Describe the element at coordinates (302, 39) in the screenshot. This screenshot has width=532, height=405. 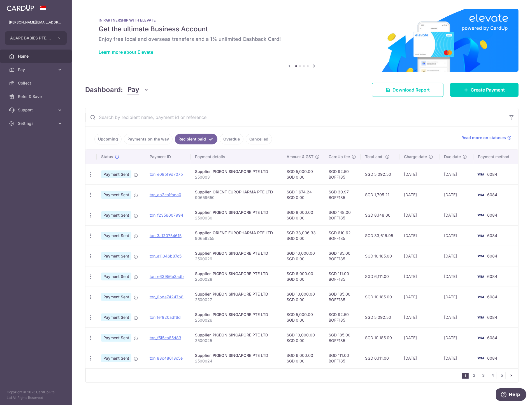
I see `h6: Enjoy free local and overseas transfers and a 1% unlimited Cashback Card!` at that location.